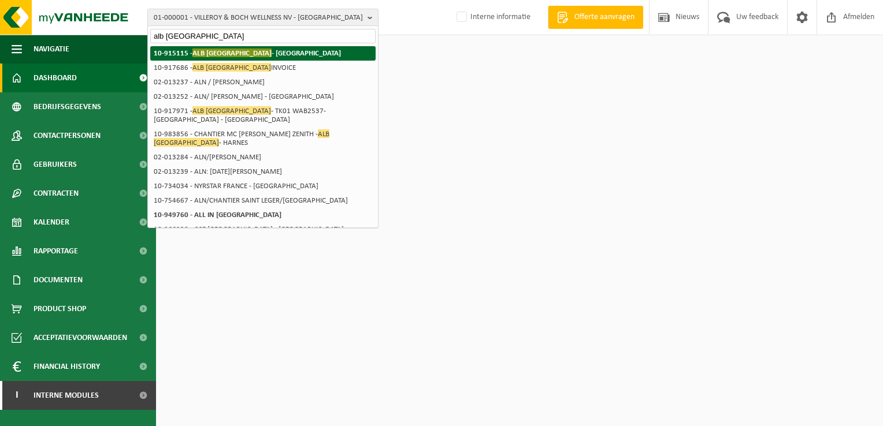 The width and height of the screenshot is (883, 426). What do you see at coordinates (55, 165) in the screenshot?
I see `span: Gebruikers` at bounding box center [55, 165].